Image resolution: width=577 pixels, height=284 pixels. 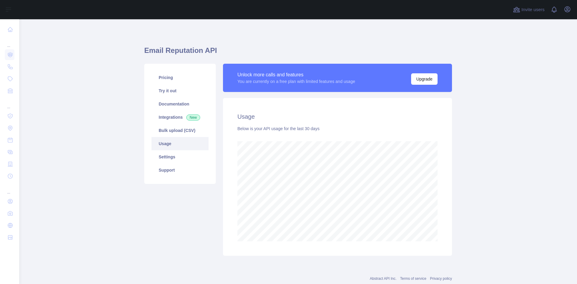 I want to click on a: Documentation, so click(x=180, y=104).